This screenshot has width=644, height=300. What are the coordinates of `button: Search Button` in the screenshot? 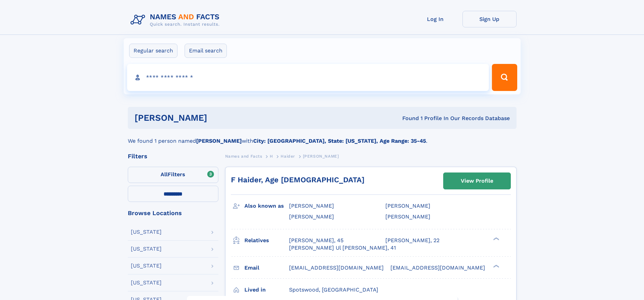 It's located at (505, 78).